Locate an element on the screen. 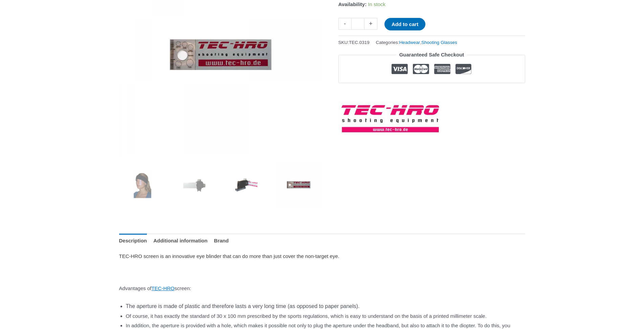 Image resolution: width=644 pixels, height=329 pixels. li: Of course, it has exactly the standard of 30 x 100 mm prescribed by the sports regulations, which... is located at coordinates (326, 316).